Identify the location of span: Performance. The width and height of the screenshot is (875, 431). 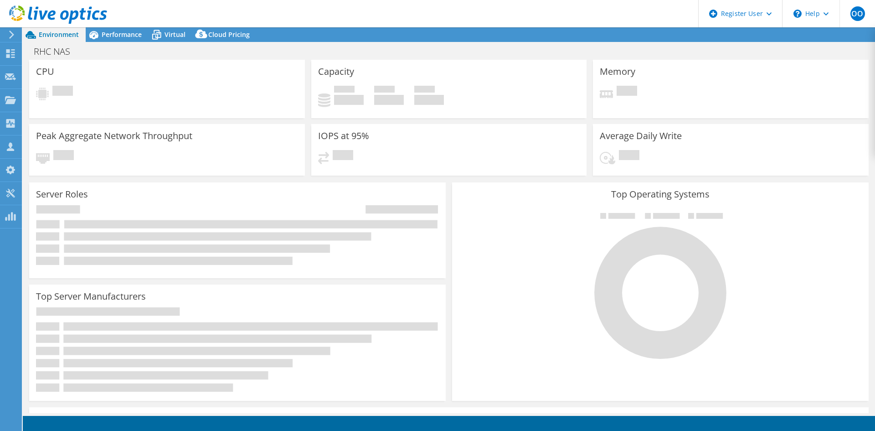
(122, 34).